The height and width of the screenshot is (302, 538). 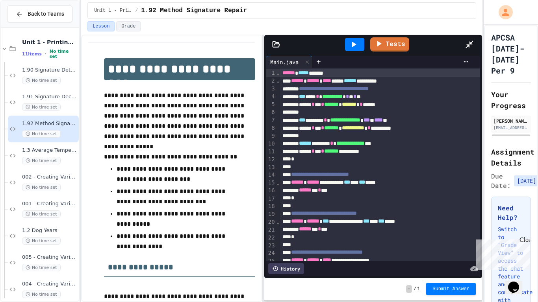 What do you see at coordinates (501, 181) in the screenshot?
I see `span: Due Date:` at bounding box center [501, 181].